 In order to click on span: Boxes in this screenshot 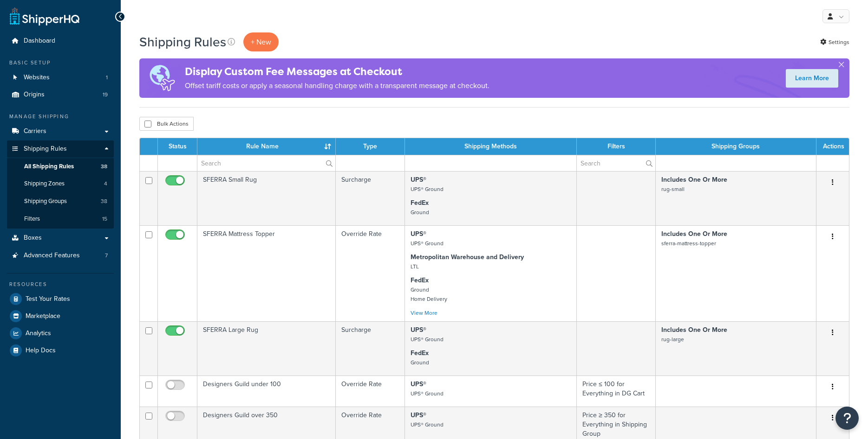, I will do `click(32, 238)`.